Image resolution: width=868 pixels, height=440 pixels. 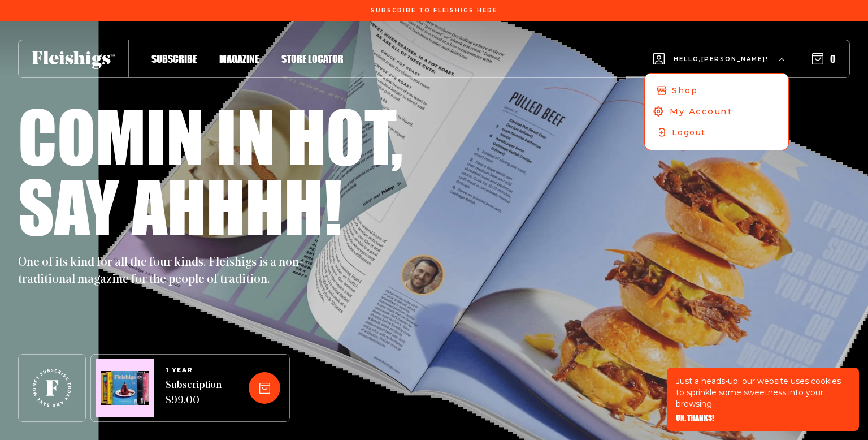 What do you see at coordinates (210, 136) in the screenshot?
I see `h1: Comin in hot,` at bounding box center [210, 136].